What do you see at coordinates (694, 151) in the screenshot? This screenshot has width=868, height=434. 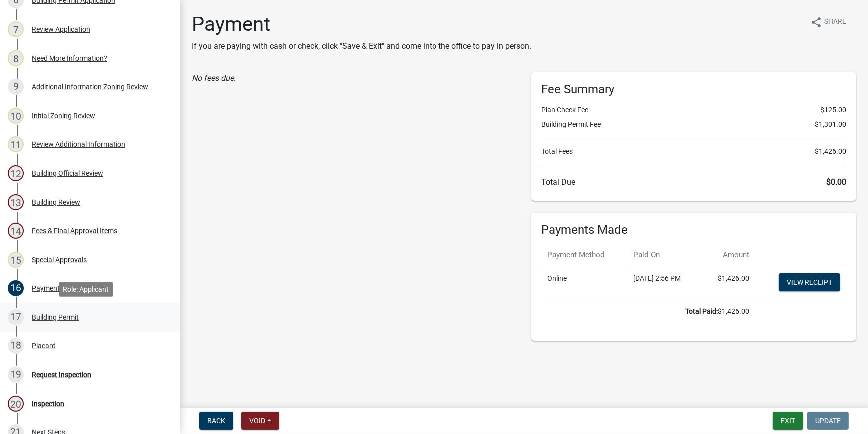 I see `li: Total Fees` at bounding box center [694, 151].